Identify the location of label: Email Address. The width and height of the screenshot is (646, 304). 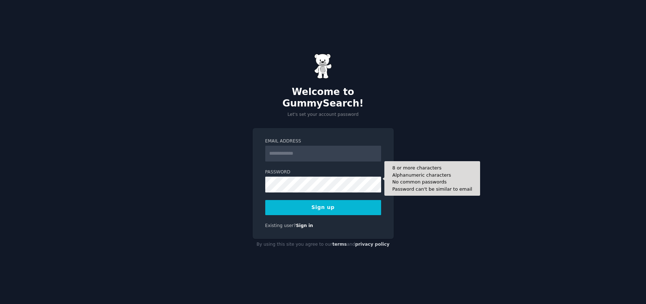
(323, 141).